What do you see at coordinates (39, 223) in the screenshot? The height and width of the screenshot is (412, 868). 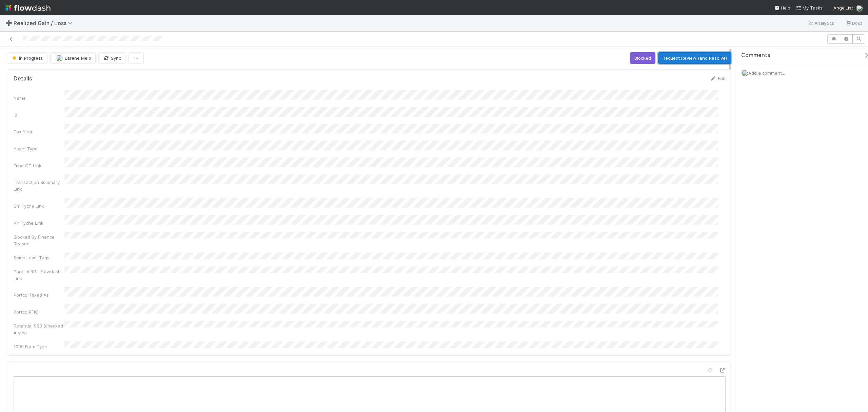 I see `div: PY Tyche Link` at bounding box center [39, 223].